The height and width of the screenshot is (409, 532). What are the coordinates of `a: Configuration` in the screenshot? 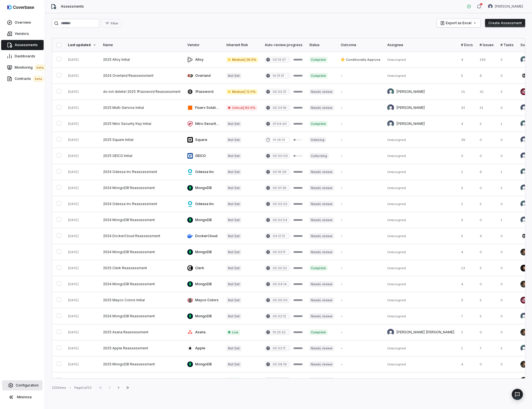 It's located at (22, 385).